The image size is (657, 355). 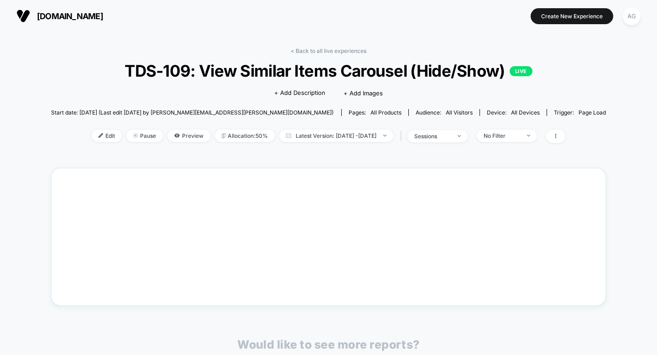 What do you see at coordinates (288, 135) in the screenshot?
I see `img: calendar` at bounding box center [288, 135].